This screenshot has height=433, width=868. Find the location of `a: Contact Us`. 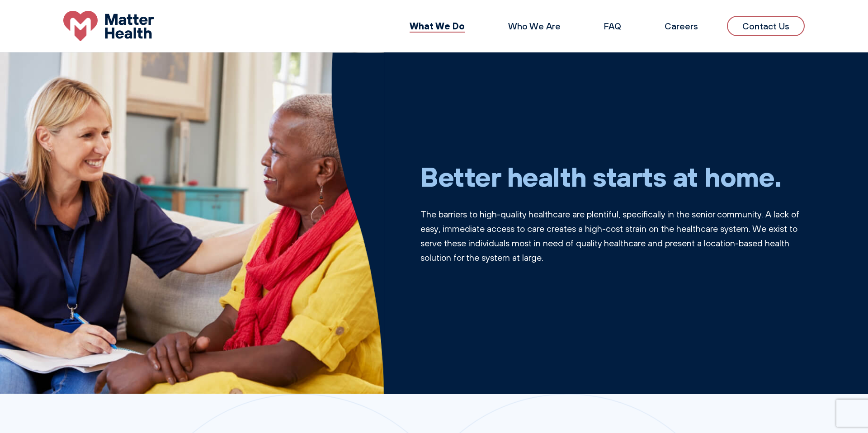

a: Contact Us is located at coordinates (766, 26).